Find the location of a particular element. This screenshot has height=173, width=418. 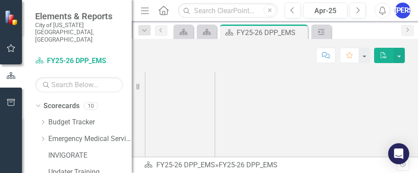

input: Search Below... is located at coordinates (79, 85).